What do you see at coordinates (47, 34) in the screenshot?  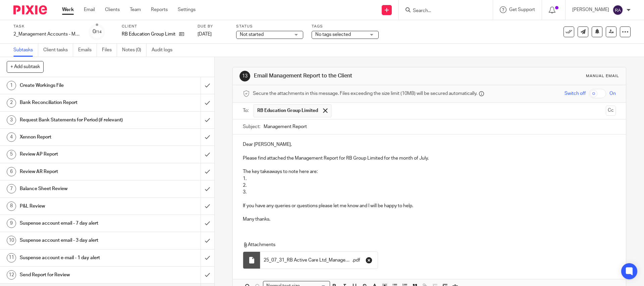 I see `div: 2_Management Accounts - Monthly - NEW - FWD` at bounding box center [47, 34].